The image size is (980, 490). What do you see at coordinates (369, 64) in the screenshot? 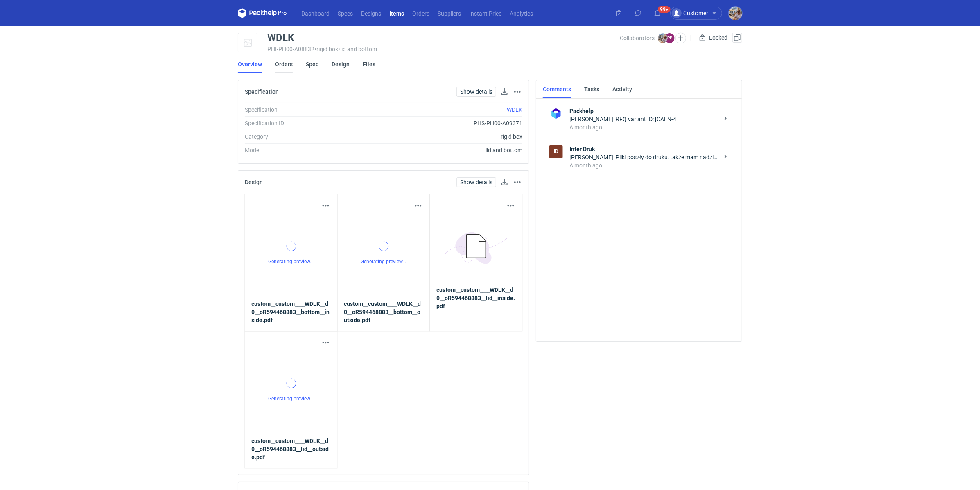
I see `a: Files` at bounding box center [369, 64].